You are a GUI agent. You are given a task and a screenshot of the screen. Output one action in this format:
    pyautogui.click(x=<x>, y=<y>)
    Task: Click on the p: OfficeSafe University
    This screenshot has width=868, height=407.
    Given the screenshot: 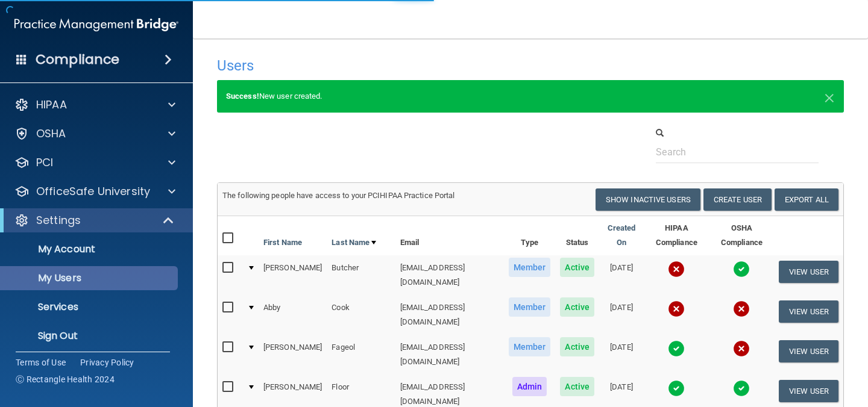 What is the action you would take?
    pyautogui.click(x=93, y=192)
    